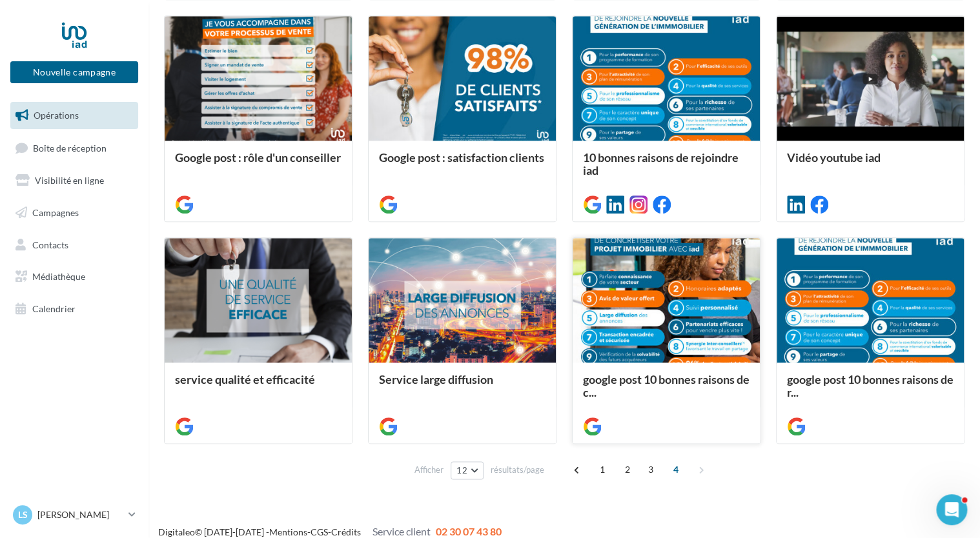 This screenshot has width=980, height=538. What do you see at coordinates (74, 213) in the screenshot?
I see `a: Campagnes` at bounding box center [74, 213].